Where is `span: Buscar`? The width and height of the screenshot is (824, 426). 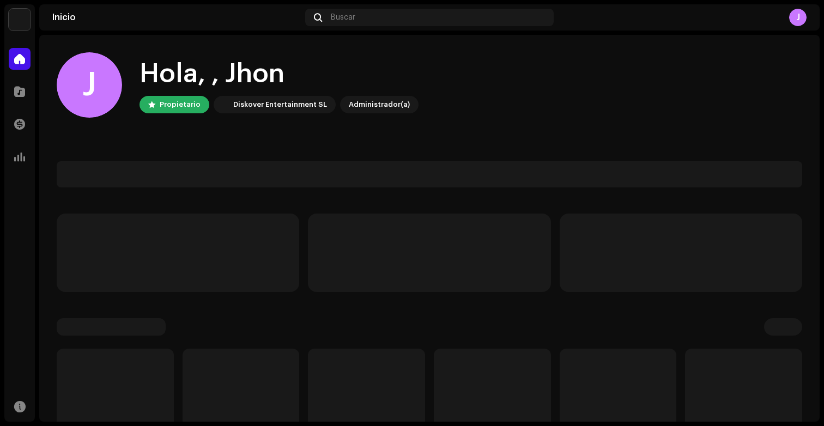 span: Buscar is located at coordinates (343, 17).